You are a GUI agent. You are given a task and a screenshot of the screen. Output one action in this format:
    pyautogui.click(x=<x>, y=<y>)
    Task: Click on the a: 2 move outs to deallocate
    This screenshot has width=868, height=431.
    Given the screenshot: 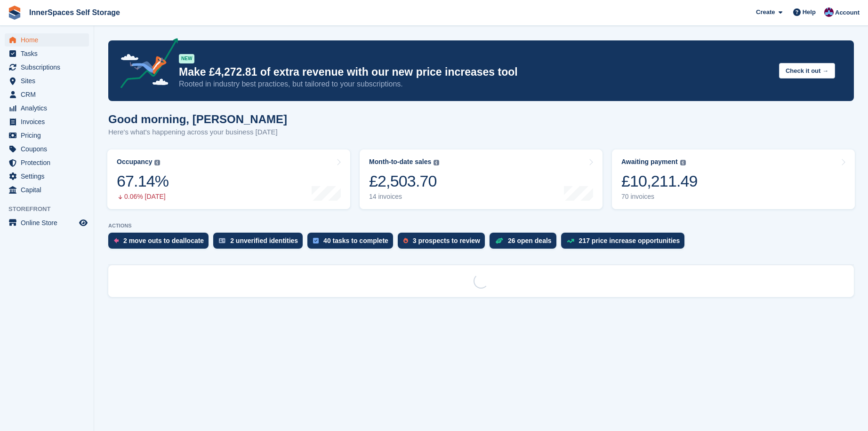 What is the action you would take?
    pyautogui.click(x=161, y=243)
    